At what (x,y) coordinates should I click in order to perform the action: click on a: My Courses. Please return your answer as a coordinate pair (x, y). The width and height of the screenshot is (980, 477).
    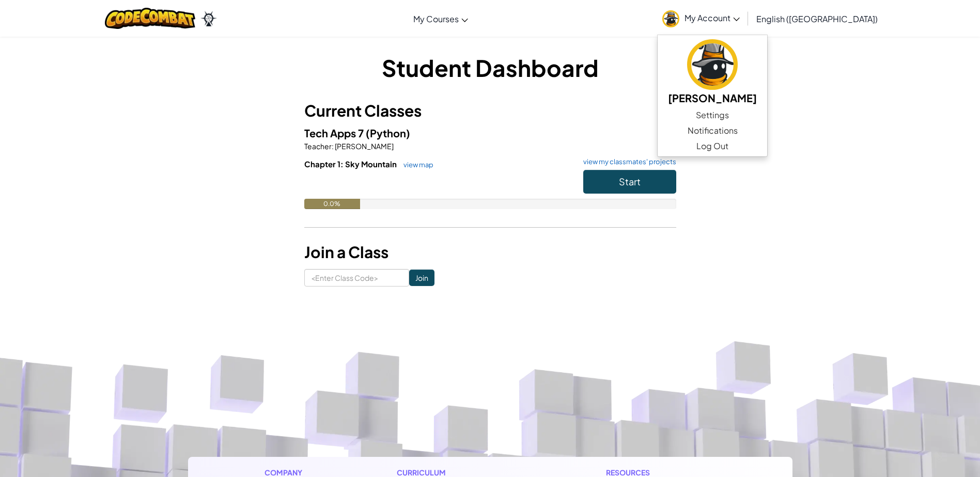
    Looking at the image, I should click on (441, 18).